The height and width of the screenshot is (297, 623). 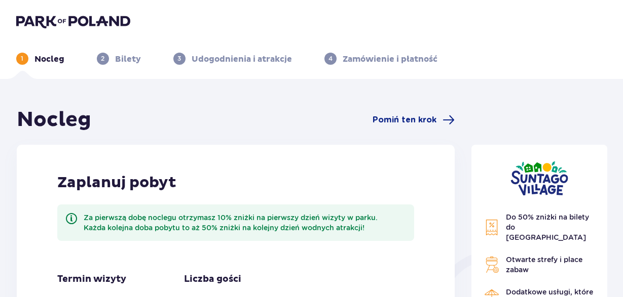 What do you see at coordinates (22, 59) in the screenshot?
I see `p: 1` at bounding box center [22, 59].